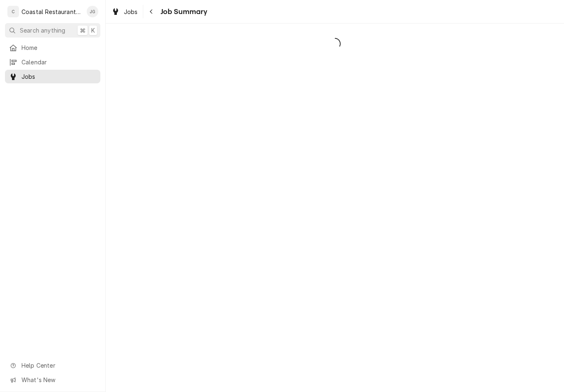  Describe the element at coordinates (53, 30) in the screenshot. I see `button: Search anything⌘K` at that location.